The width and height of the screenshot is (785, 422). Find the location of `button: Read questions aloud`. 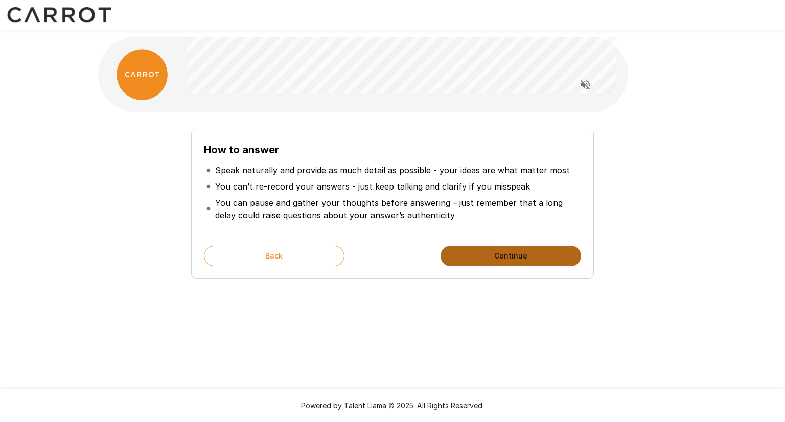

button: Read questions aloud is located at coordinates (585, 85).